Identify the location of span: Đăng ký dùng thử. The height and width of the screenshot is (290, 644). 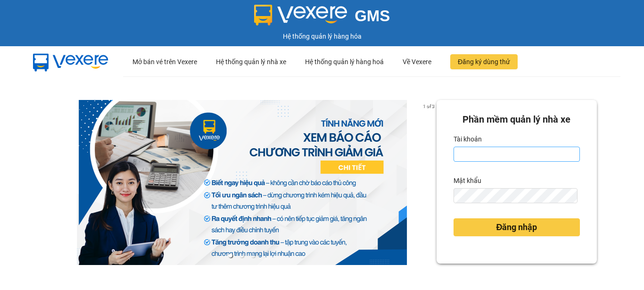
(483, 62).